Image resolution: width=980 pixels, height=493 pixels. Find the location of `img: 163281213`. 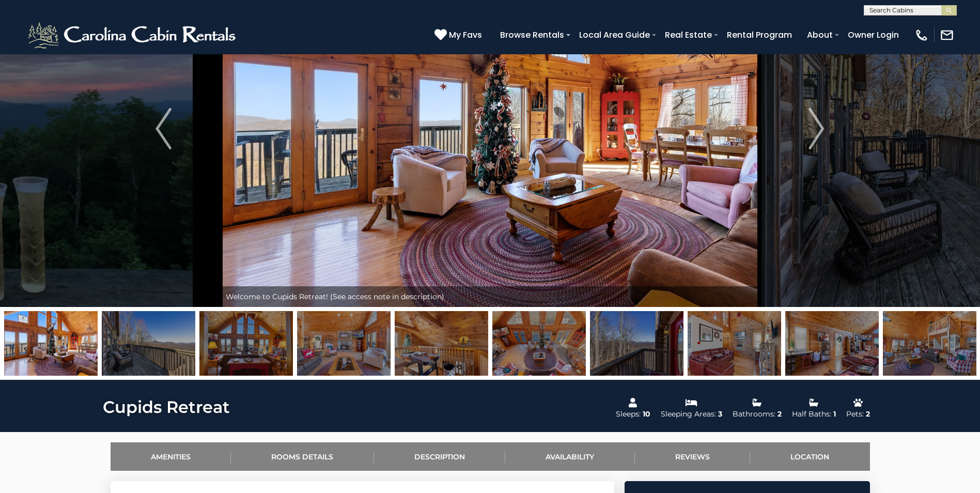

img: 163281213 is located at coordinates (441, 343).